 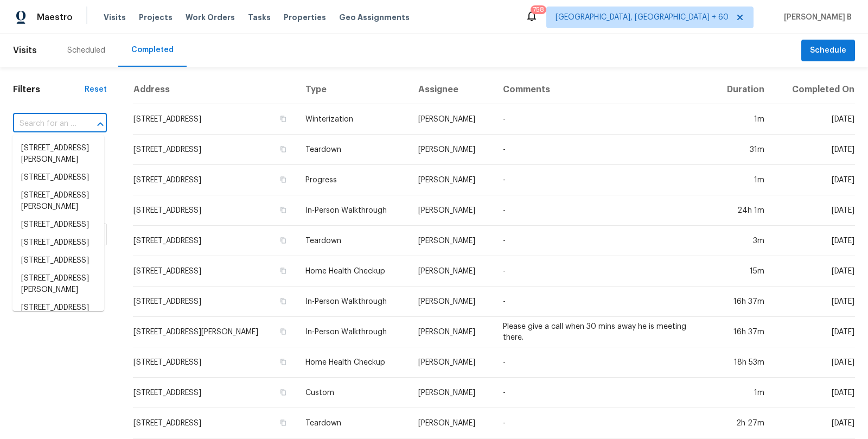 I want to click on th: Comments, so click(x=602, y=89).